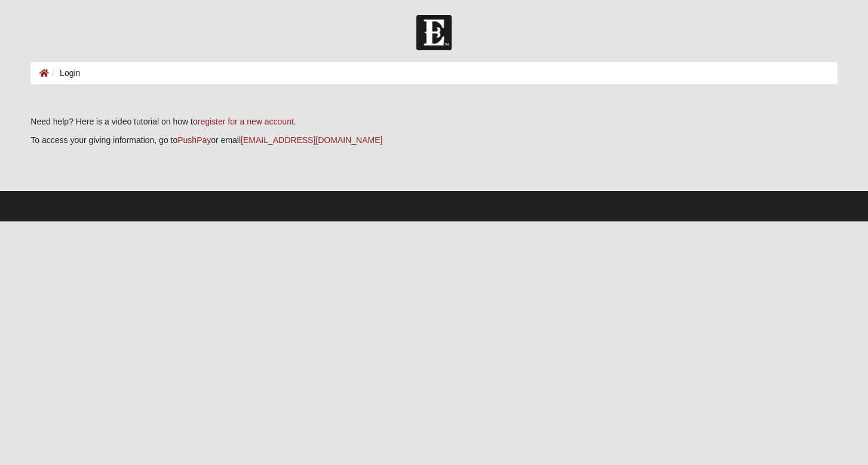 The width and height of the screenshot is (868, 465). Describe the element at coordinates (434, 121) in the screenshot. I see `p: Need help? Here is a video tutorial on how to .` at that location.